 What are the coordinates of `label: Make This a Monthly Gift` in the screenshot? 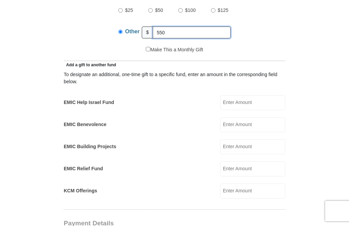 It's located at (174, 50).